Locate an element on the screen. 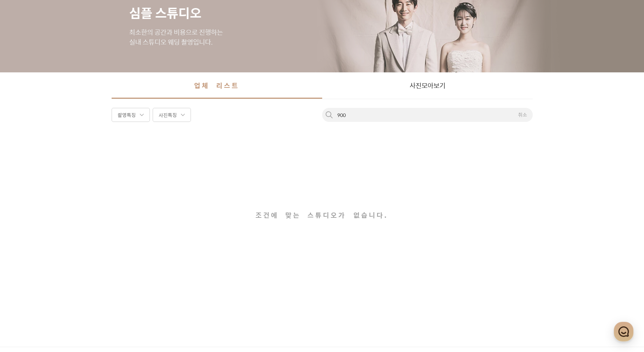  a: 대화 is located at coordinates (69, 232).